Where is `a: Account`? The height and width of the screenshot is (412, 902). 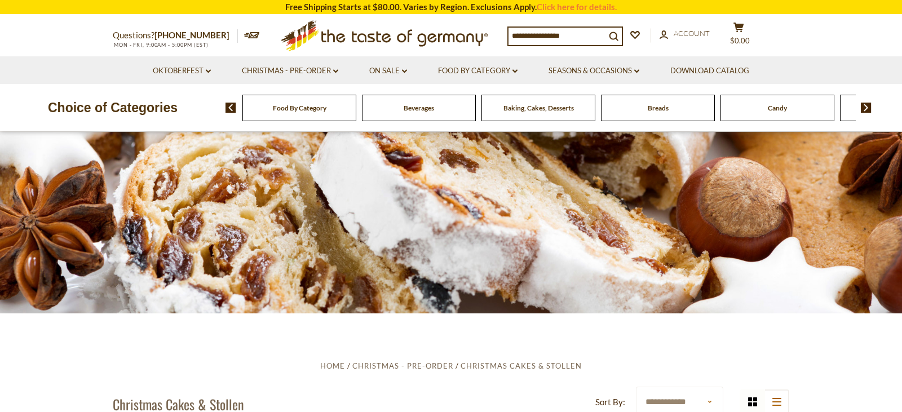 a: Account is located at coordinates (684, 34).